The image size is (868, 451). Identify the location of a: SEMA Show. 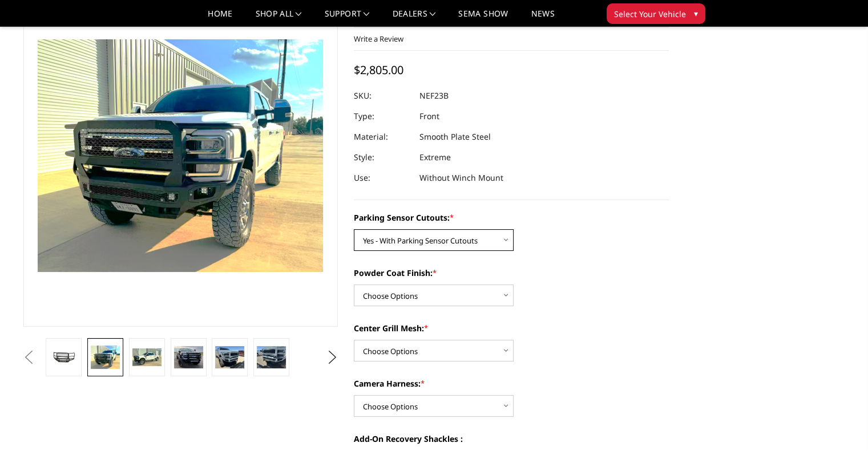
(482, 17).